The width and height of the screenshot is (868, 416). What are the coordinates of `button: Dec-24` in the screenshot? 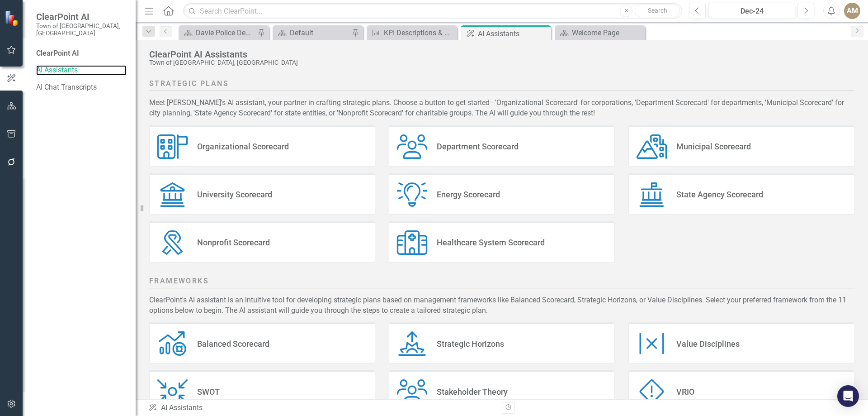 It's located at (752, 11).